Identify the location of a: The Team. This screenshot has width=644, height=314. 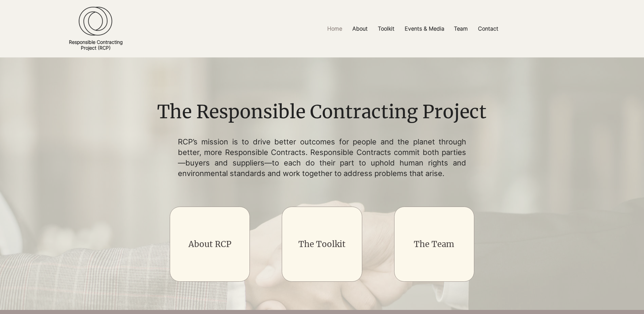
(434, 244).